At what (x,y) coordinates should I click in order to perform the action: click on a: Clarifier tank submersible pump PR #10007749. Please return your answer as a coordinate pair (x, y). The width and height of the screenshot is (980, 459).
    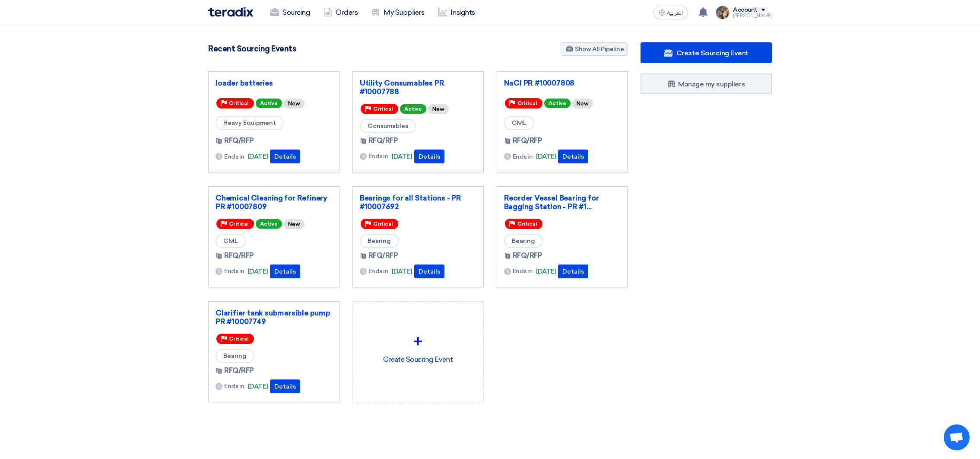
    Looking at the image, I should click on (274, 317).